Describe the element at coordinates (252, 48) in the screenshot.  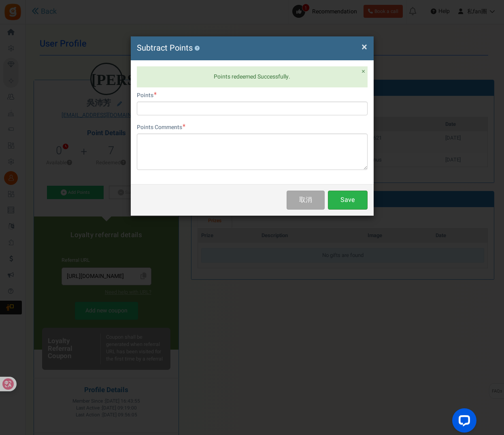
I see `h4: Subtract Points` at that location.